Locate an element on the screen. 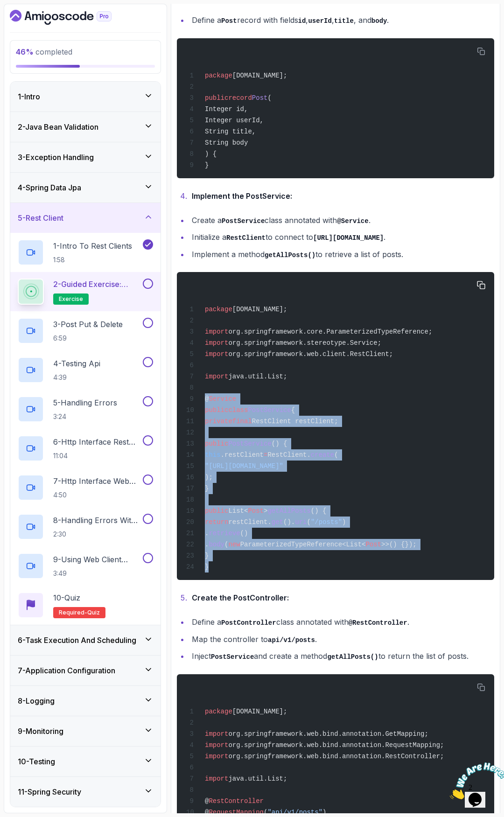 This screenshot has width=504, height=817. img: Chat attention grabber is located at coordinates (33, 22).